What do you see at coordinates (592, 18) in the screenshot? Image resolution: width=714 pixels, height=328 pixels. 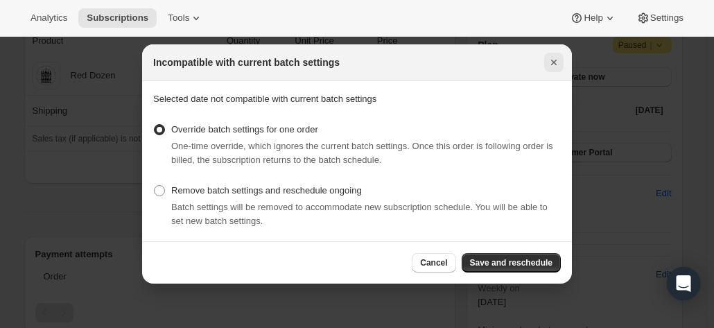 I see `span: Help` at bounding box center [592, 18].